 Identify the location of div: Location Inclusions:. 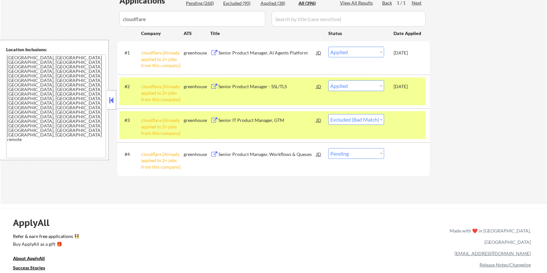
(56, 50).